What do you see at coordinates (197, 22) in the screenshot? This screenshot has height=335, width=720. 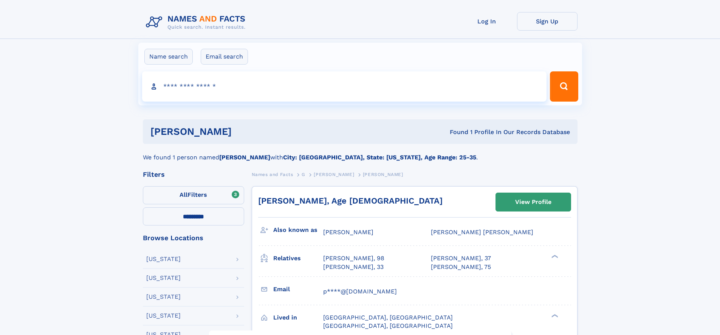 I see `img: Logo Names and Facts` at bounding box center [197, 22].